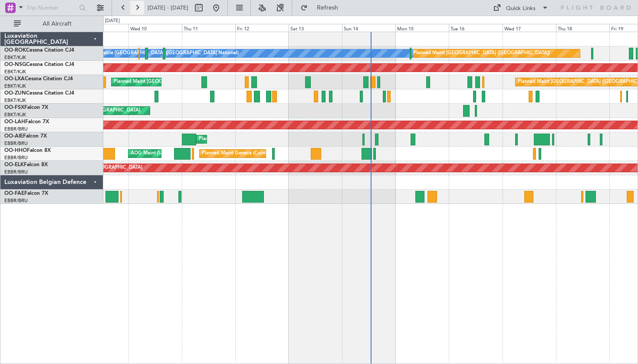 The height and width of the screenshot is (364, 638). What do you see at coordinates (422, 28) in the screenshot?
I see `div: Mon 15` at bounding box center [422, 28].